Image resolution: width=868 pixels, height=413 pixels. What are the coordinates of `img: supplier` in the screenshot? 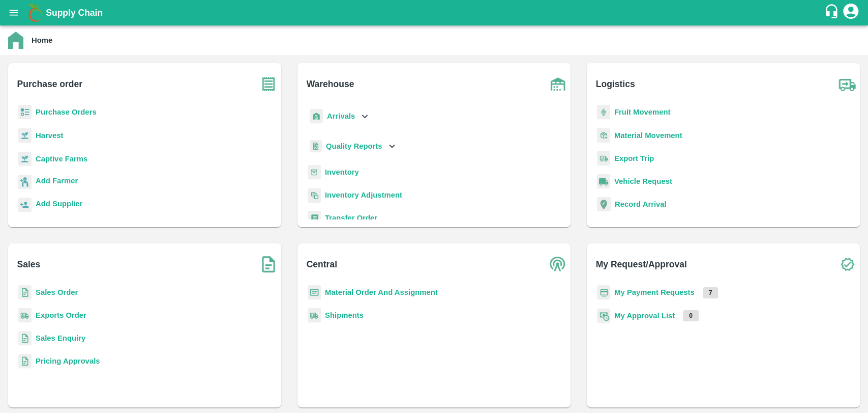 It's located at (25, 204).